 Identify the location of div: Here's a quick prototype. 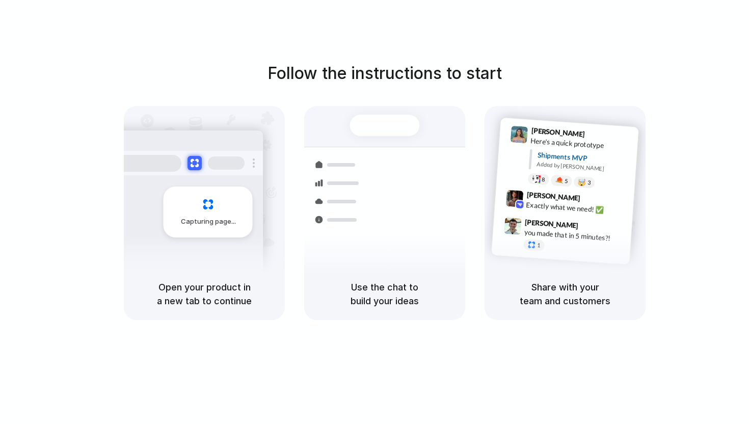
(581, 144).